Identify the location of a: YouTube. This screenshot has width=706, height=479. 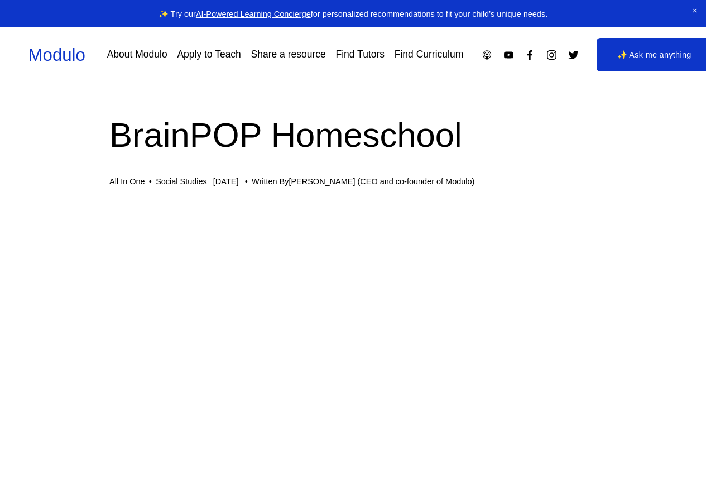
(508, 55).